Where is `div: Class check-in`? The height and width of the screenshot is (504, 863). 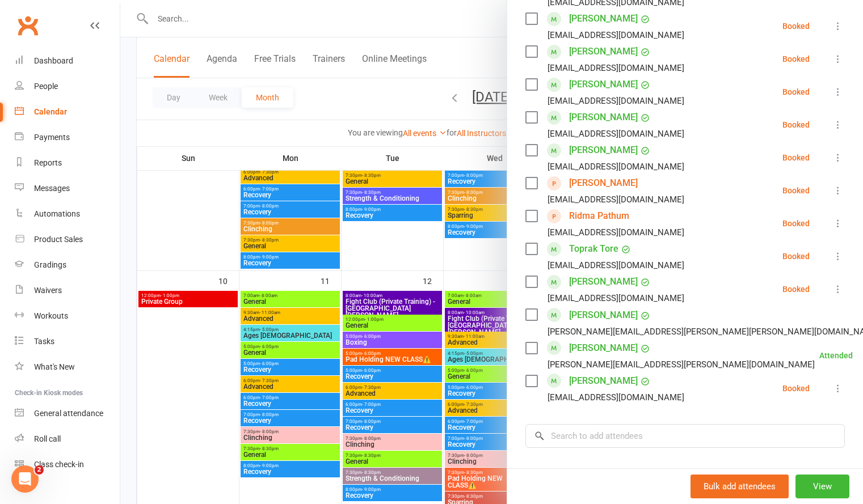 div: Class check-in is located at coordinates (59, 464).